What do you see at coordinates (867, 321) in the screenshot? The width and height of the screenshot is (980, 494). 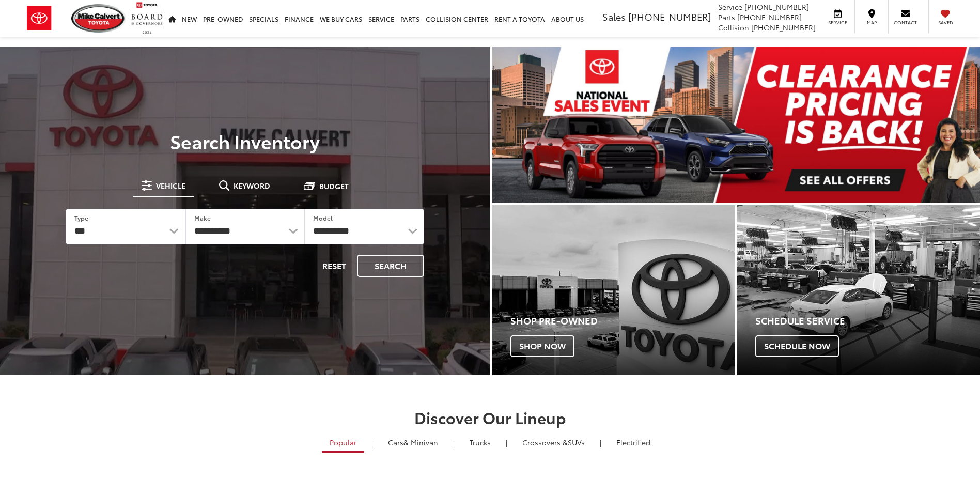 I see `h4: Schedule Service` at bounding box center [867, 321].